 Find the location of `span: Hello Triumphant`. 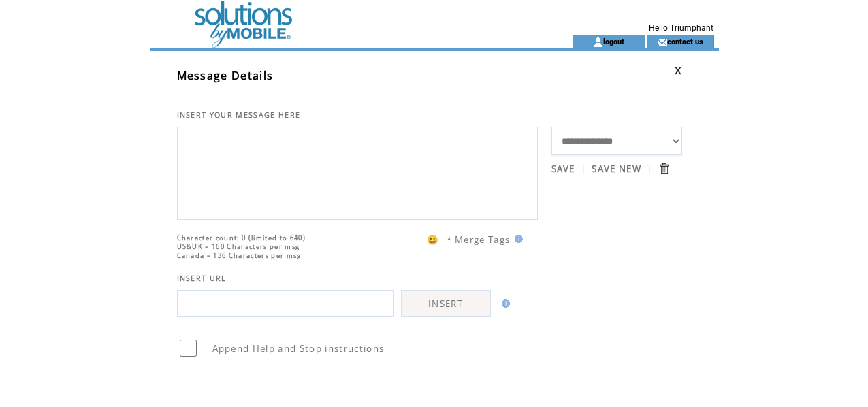

span: Hello Triumphant is located at coordinates (681, 28).